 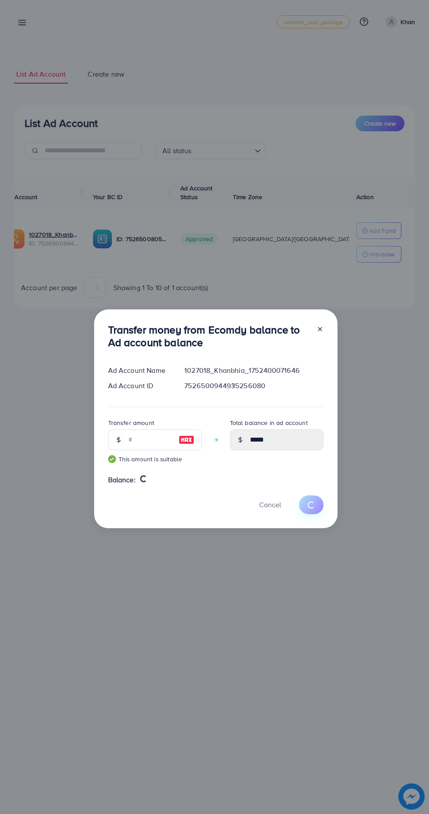 I want to click on div: Ad Account ID, so click(x=139, y=386).